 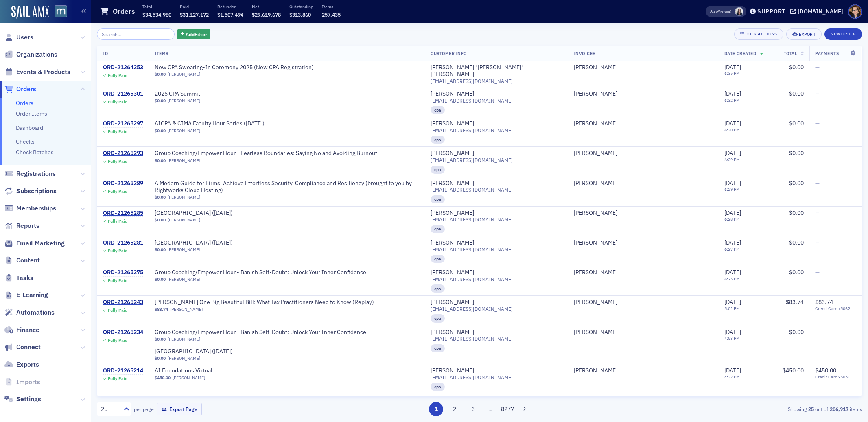 What do you see at coordinates (261, 333) in the screenshot?
I see `a: Group Coaching/Empower Hour - Banish Self-Doubt: Unlock Your Inner Confidence` at bounding box center [261, 333].